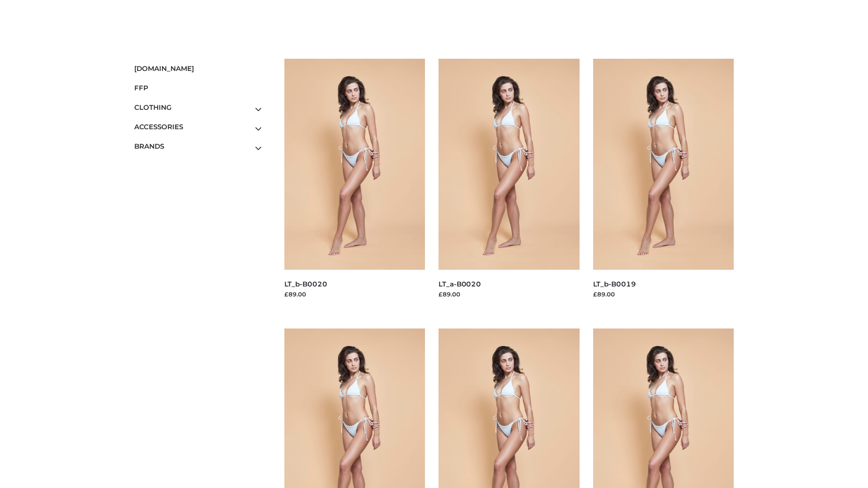 The image size is (868, 488). I want to click on a: LT_b-B0020, so click(306, 284).